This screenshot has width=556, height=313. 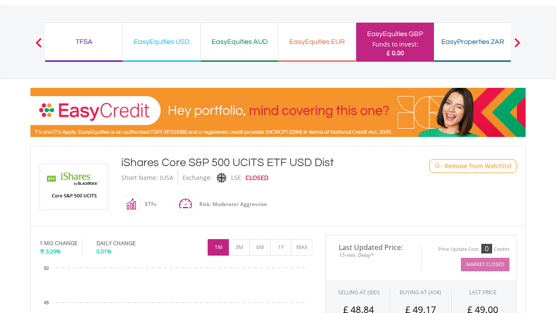 I want to click on span: Last Updated Price:, so click(x=373, y=247).